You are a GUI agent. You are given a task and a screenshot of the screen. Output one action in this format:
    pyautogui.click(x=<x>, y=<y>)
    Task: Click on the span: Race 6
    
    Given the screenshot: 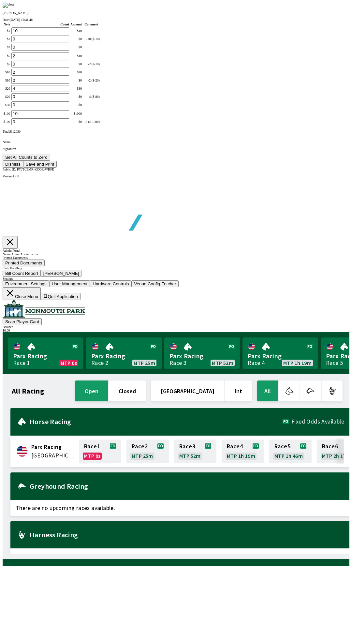 What is the action you would take?
    pyautogui.click(x=330, y=446)
    